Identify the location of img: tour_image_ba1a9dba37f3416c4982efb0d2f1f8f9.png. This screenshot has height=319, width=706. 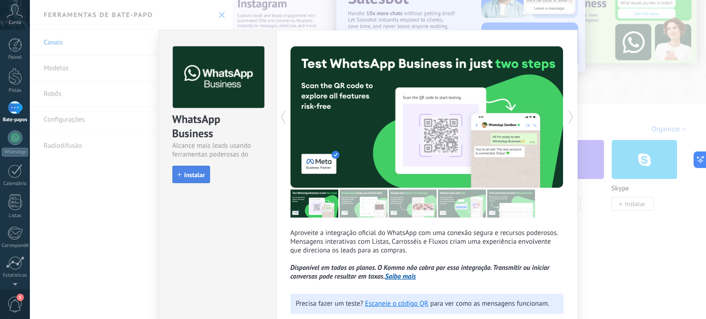
(363, 204).